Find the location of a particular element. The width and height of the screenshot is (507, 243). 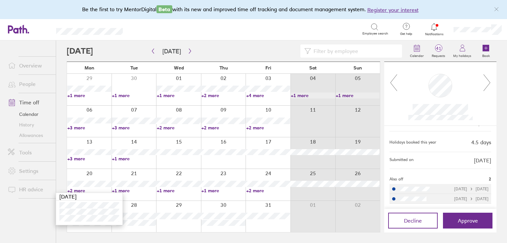

a: Book is located at coordinates (486, 51).